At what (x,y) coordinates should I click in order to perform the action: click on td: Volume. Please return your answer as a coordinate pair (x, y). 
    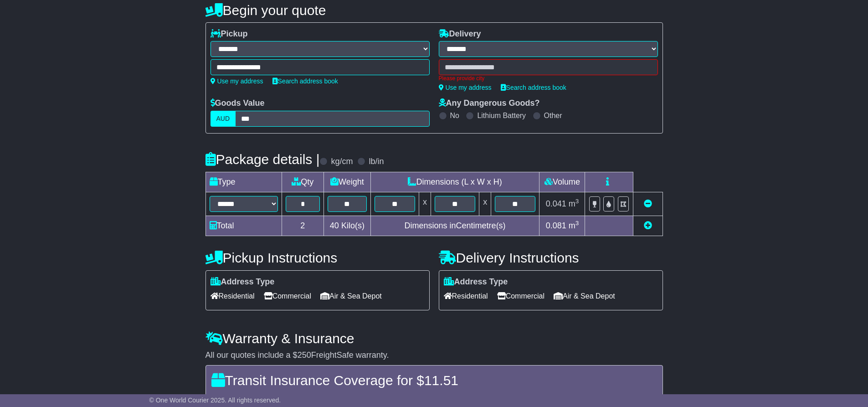
    Looking at the image, I should click on (563, 182).